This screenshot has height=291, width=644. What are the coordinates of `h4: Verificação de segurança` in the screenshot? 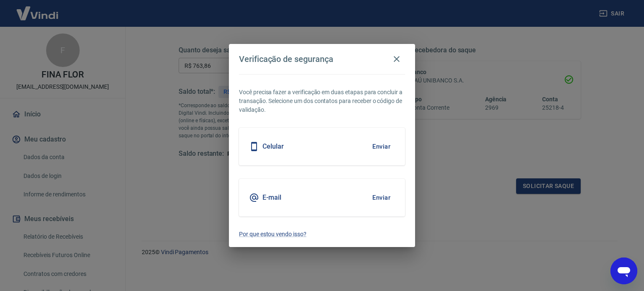 It's located at (286, 59).